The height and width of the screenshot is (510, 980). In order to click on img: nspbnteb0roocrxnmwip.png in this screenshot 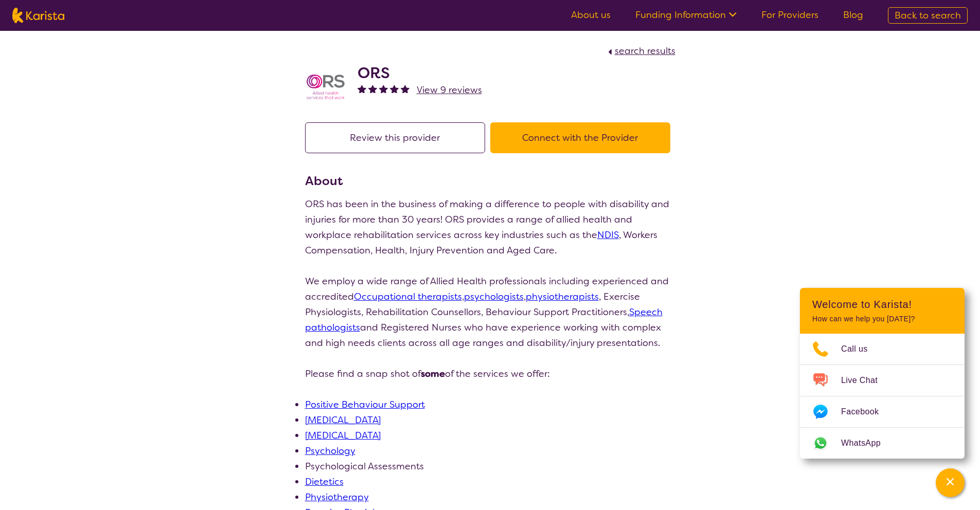, I will do `click(326, 87)`.